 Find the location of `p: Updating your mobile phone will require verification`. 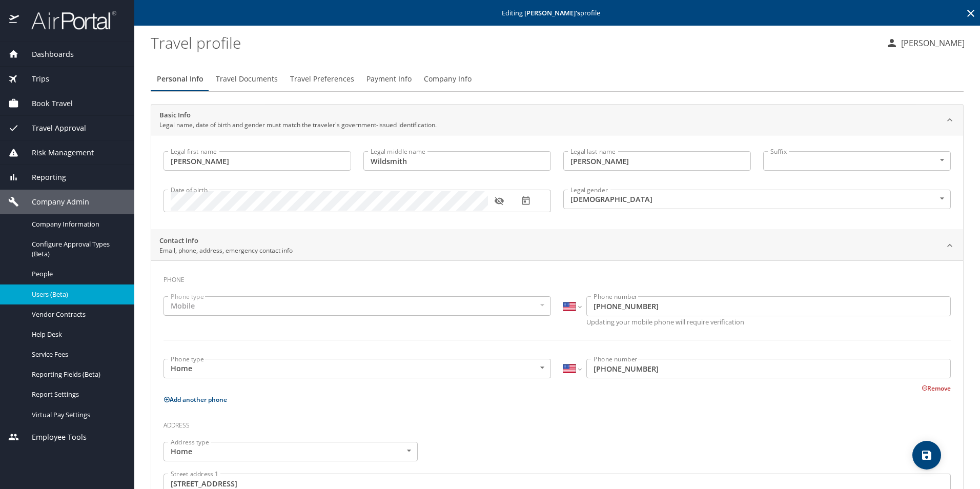

p: Updating your mobile phone will require verification is located at coordinates (768, 322).